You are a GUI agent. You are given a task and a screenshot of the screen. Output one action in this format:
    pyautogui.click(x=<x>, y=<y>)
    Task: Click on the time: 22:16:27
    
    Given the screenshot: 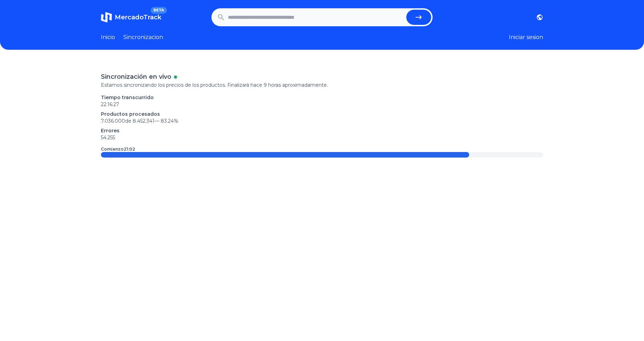 What is the action you would take?
    pyautogui.click(x=110, y=105)
    